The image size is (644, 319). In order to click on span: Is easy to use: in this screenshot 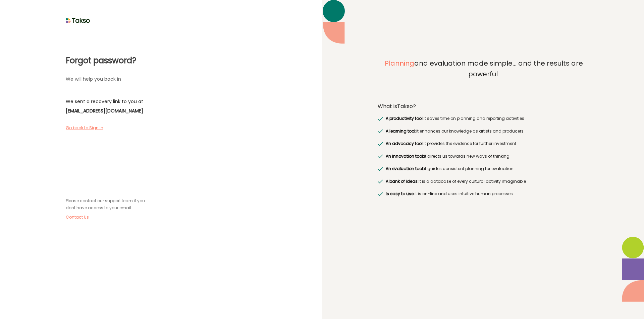, I will do `click(400, 194)`.